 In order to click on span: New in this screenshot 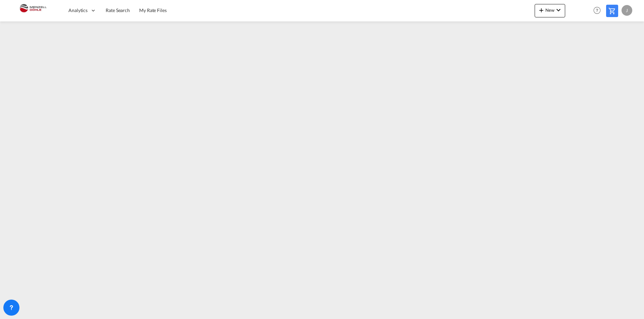, I will do `click(550, 10)`.